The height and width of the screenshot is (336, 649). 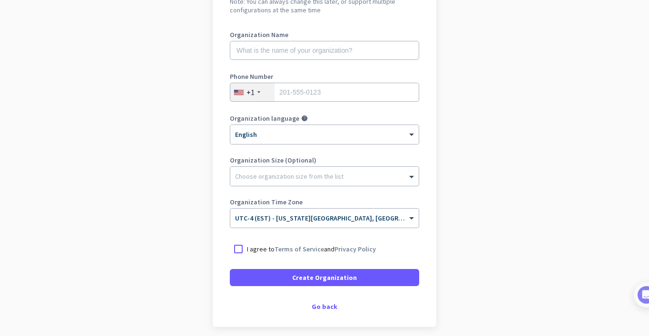 I want to click on label: Organization Time Zone, so click(x=325, y=202).